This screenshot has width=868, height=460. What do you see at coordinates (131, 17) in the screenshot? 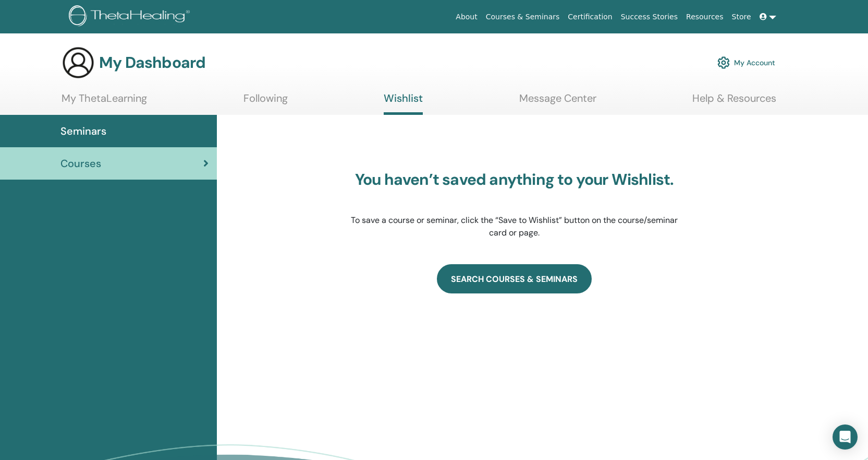
I see `img: logo.png` at bounding box center [131, 17].